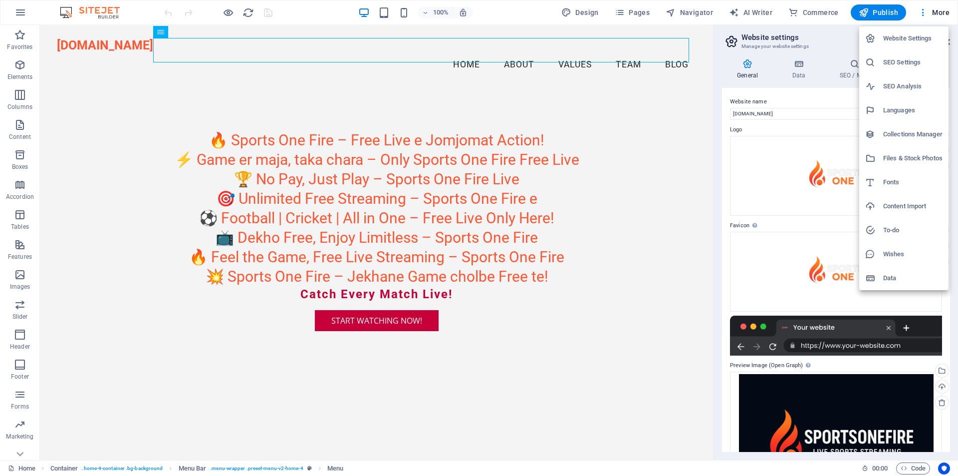  I want to click on h6: SEO Analysis, so click(913, 86).